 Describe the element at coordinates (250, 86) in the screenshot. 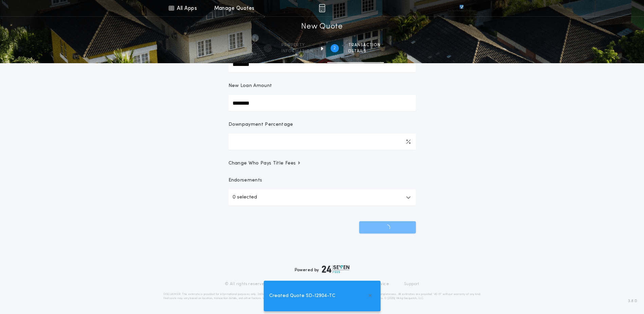

I see `p: New Loan Amount` at that location.